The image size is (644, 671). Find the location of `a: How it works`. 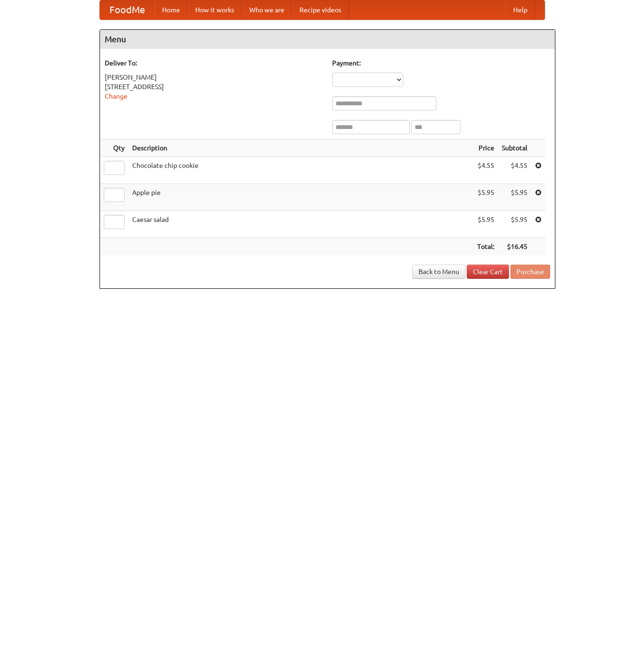

a: How it works is located at coordinates (215, 10).